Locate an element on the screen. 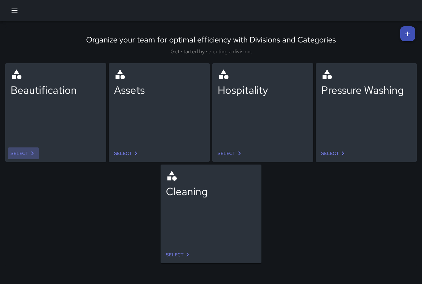 This screenshot has height=284, width=422. div: Hospitality is located at coordinates (262, 90).